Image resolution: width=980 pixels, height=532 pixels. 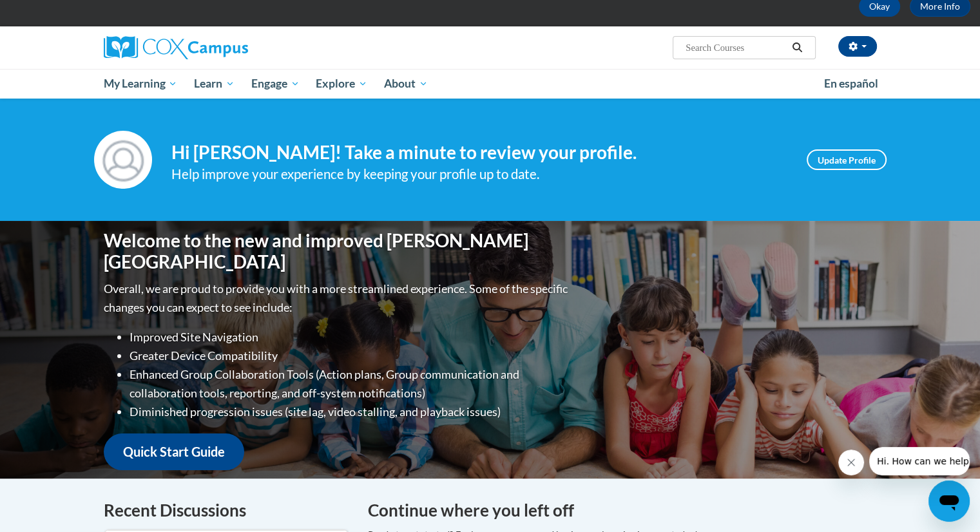 What do you see at coordinates (350, 337) in the screenshot?
I see `li: Improved Site Navigation` at bounding box center [350, 337].